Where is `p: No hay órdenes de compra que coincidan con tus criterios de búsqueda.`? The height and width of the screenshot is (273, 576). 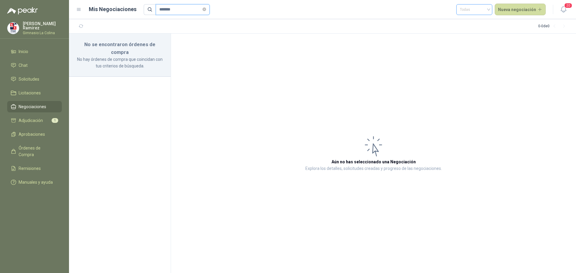 p: No hay órdenes de compra que coincidan con tus criterios de búsqueda. is located at coordinates (120, 63).